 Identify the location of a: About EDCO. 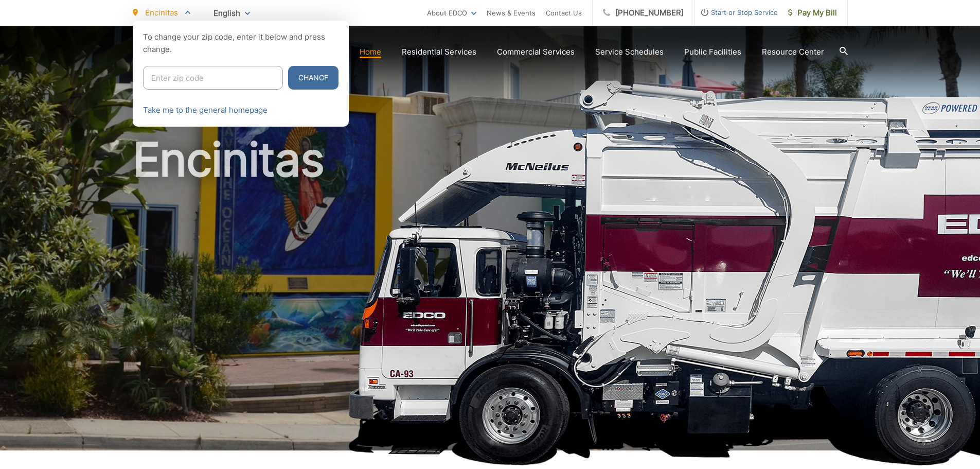
(451, 13).